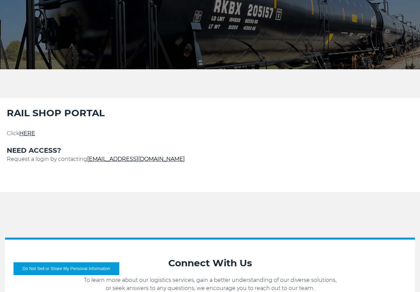 The width and height of the screenshot is (420, 292). What do you see at coordinates (27, 133) in the screenshot?
I see `a: HERE` at bounding box center [27, 133].